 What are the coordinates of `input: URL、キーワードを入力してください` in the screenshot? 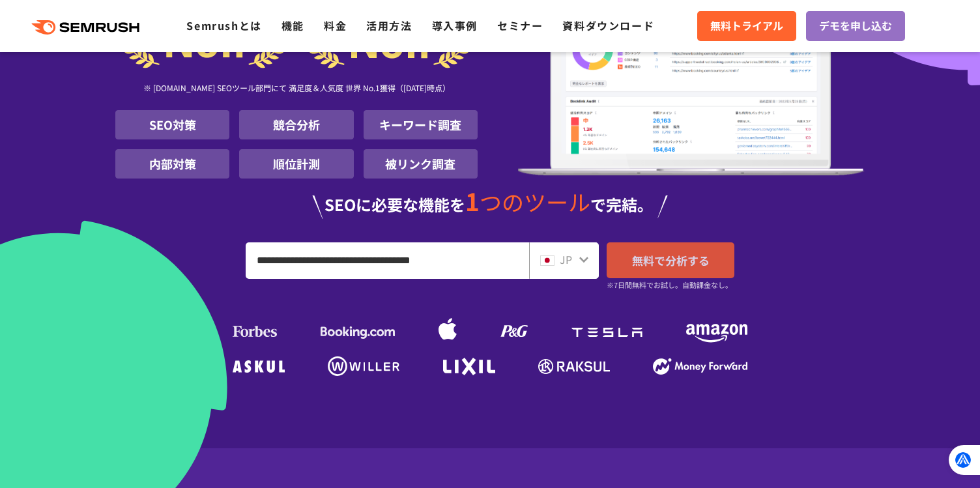 It's located at (387, 261).